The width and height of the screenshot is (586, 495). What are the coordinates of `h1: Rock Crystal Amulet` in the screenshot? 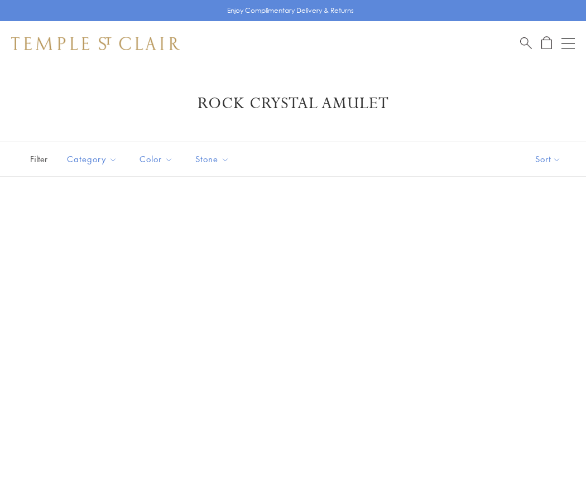 It's located at (293, 104).